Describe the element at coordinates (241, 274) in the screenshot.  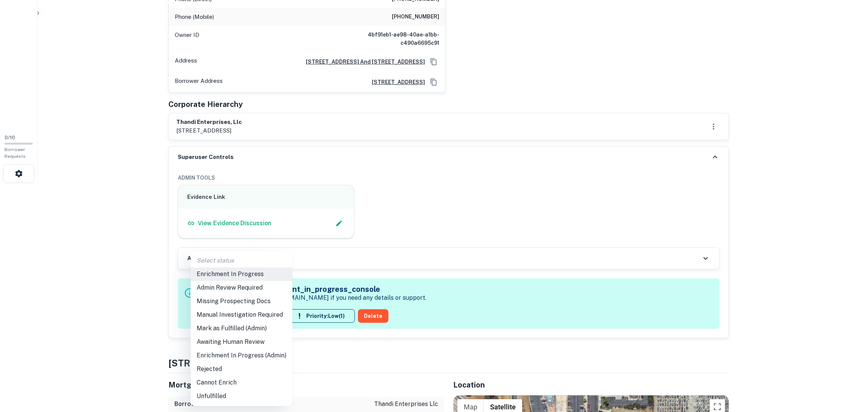
I see `li: Enrichment In Progress` at that location.